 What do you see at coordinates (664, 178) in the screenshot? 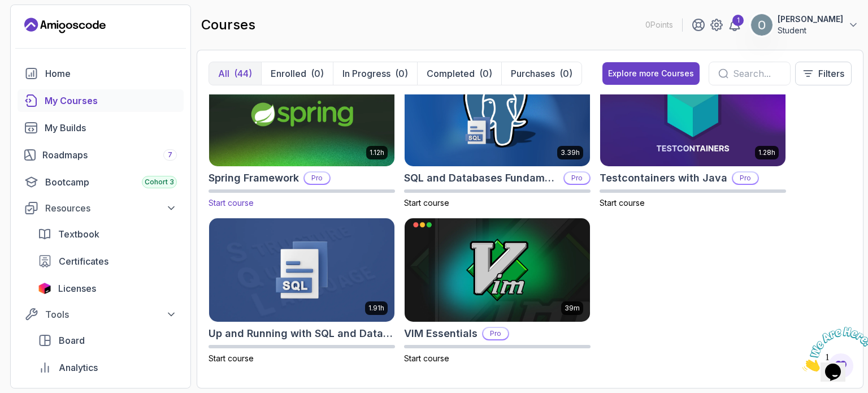
I see `h2: Testcontainers with Java` at bounding box center [664, 178].